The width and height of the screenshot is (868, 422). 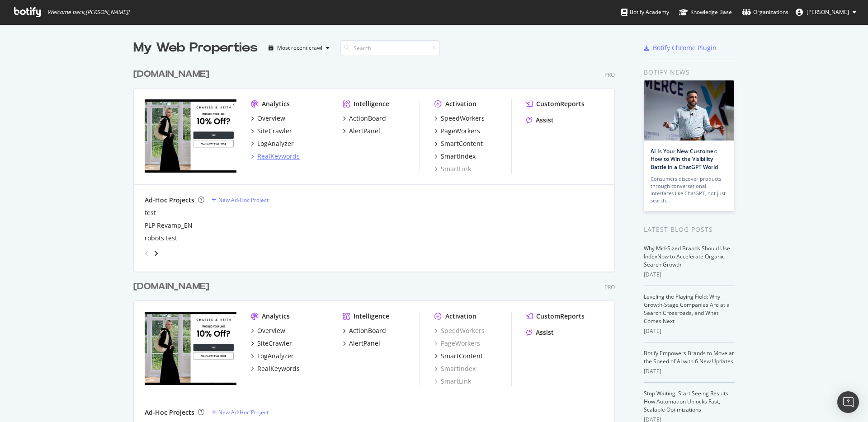 What do you see at coordinates (684, 48) in the screenshot?
I see `div: Botify Chrome Plugin` at bounding box center [684, 48].